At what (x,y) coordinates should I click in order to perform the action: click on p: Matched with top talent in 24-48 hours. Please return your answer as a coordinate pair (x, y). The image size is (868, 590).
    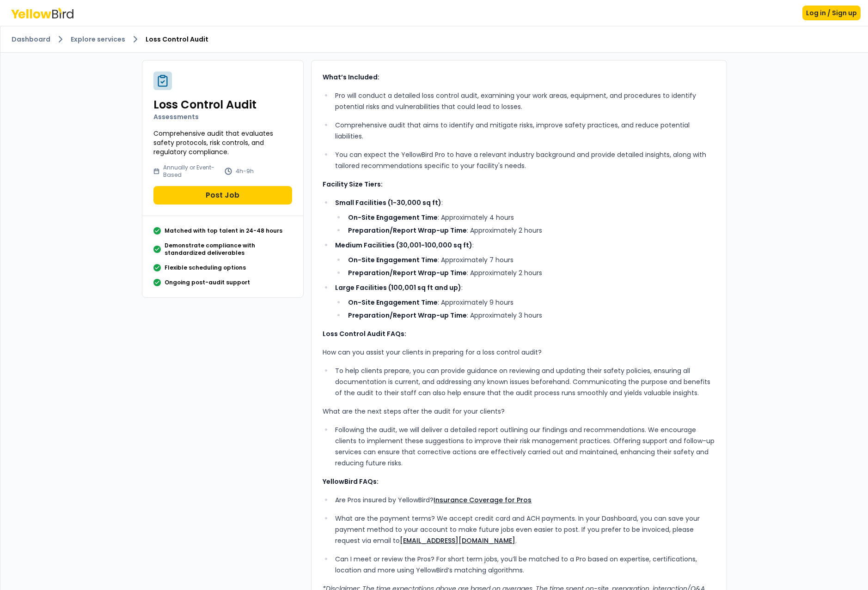
    Looking at the image, I should click on (223, 231).